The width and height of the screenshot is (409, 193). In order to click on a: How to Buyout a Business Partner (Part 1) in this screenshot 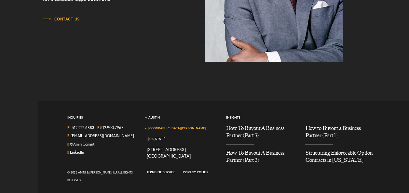, I will do `click(340, 134)`.